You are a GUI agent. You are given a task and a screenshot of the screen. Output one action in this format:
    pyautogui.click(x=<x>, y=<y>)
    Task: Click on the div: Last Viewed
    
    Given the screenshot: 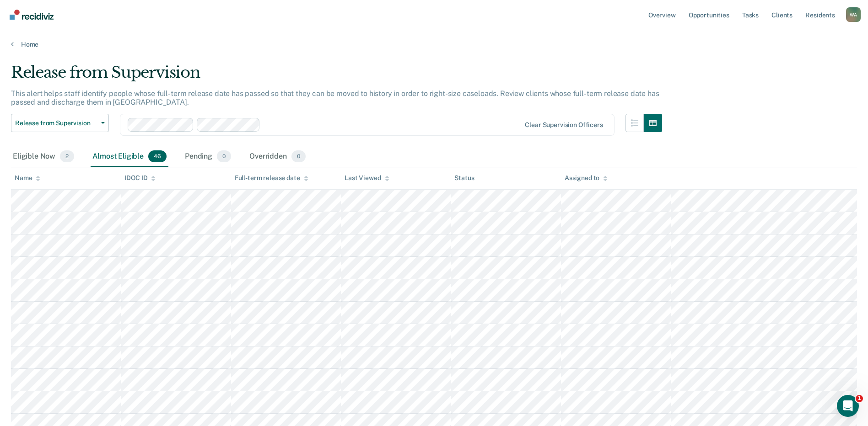 What is the action you would take?
    pyautogui.click(x=366, y=178)
    